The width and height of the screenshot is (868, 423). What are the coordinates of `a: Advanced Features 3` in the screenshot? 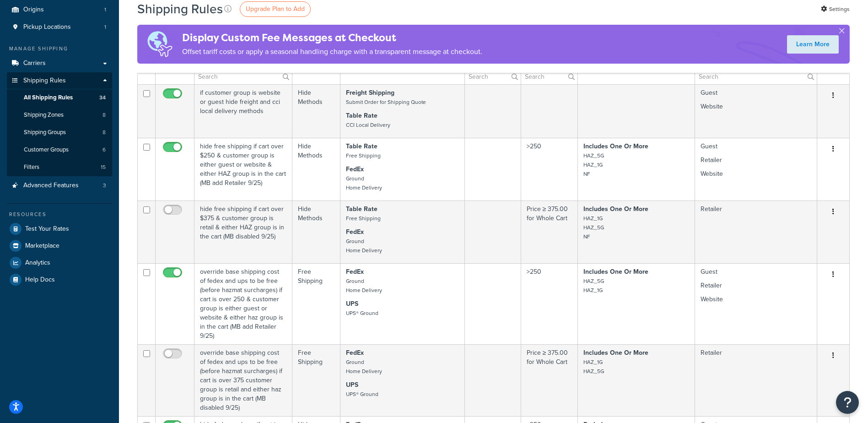 It's located at (60, 185).